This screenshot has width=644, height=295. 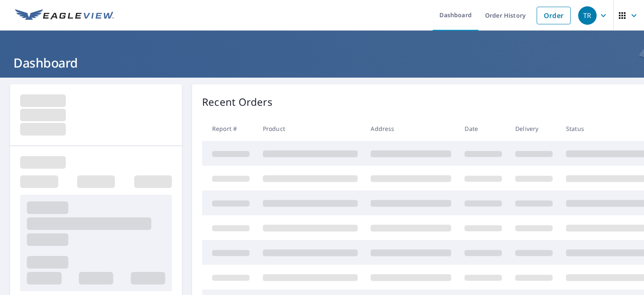 I want to click on p: Recent Orders, so click(x=237, y=102).